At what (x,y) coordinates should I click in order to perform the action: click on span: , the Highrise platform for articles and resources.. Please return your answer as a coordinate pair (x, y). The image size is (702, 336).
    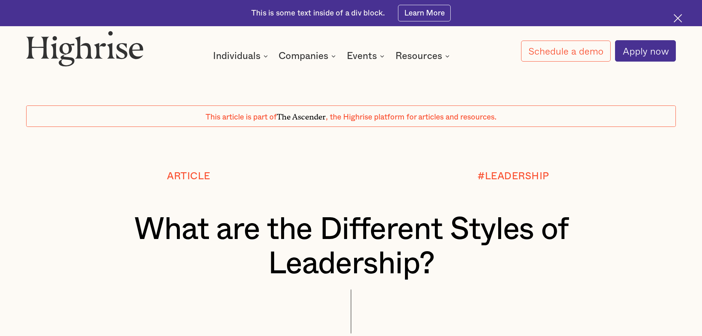
    Looking at the image, I should click on (411, 117).